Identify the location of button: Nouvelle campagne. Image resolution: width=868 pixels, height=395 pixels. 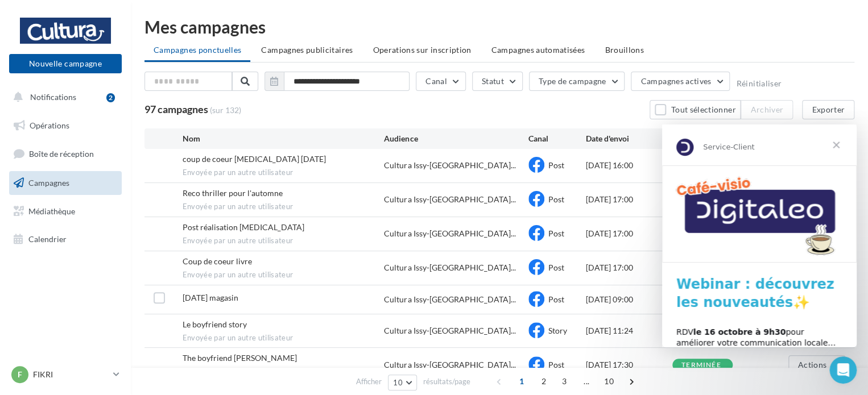
(66, 64).